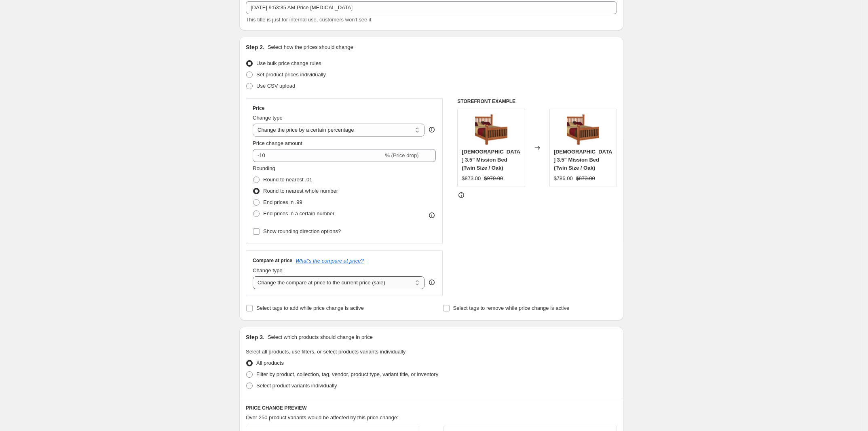  Describe the element at coordinates (511, 308) in the screenshot. I see `span: Select tags to remove while price change is active` at that location.